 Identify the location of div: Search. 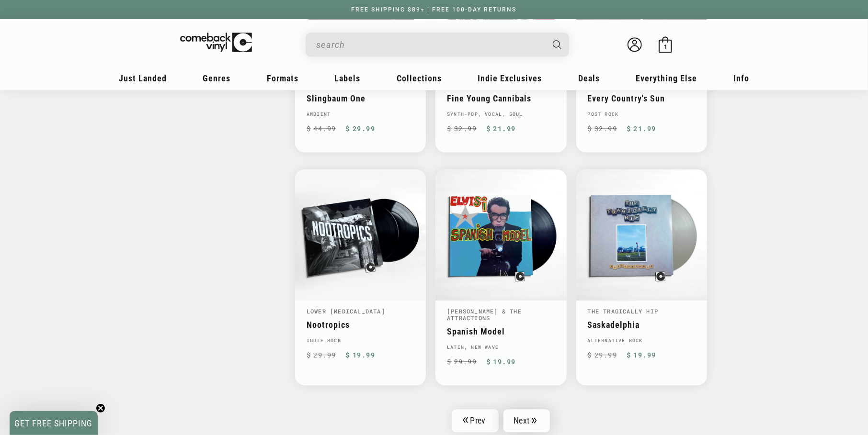
(437, 45).